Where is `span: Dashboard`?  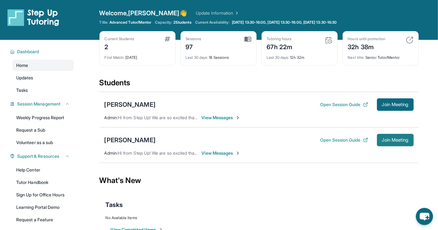
span: Dashboard is located at coordinates (28, 52).